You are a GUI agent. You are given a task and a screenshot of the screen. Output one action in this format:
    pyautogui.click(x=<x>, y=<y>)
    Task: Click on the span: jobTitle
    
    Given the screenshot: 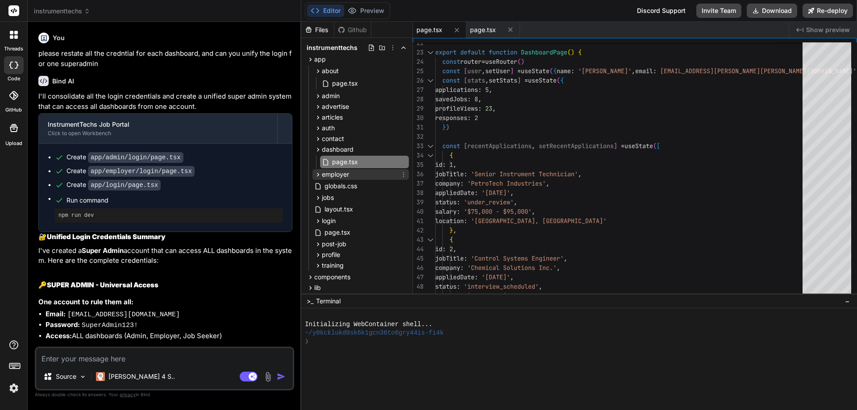 What is the action you would take?
    pyautogui.click(x=449, y=258)
    